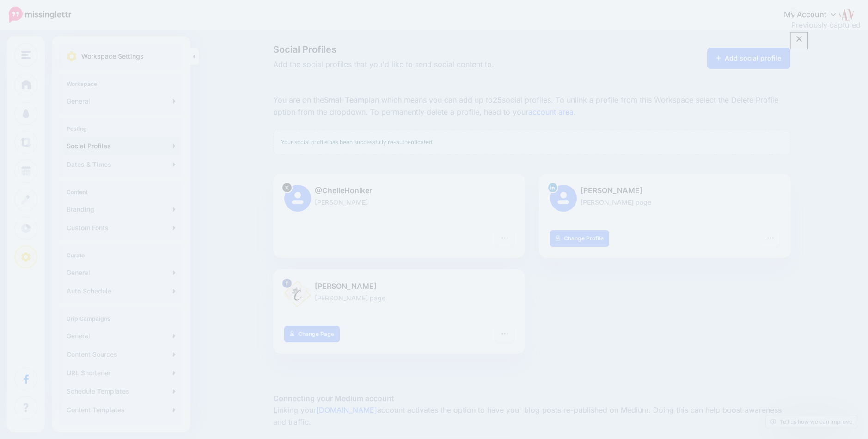 Image resolution: width=868 pixels, height=439 pixels. Describe the element at coordinates (344, 100) in the screenshot. I see `b: Small Team` at that location.